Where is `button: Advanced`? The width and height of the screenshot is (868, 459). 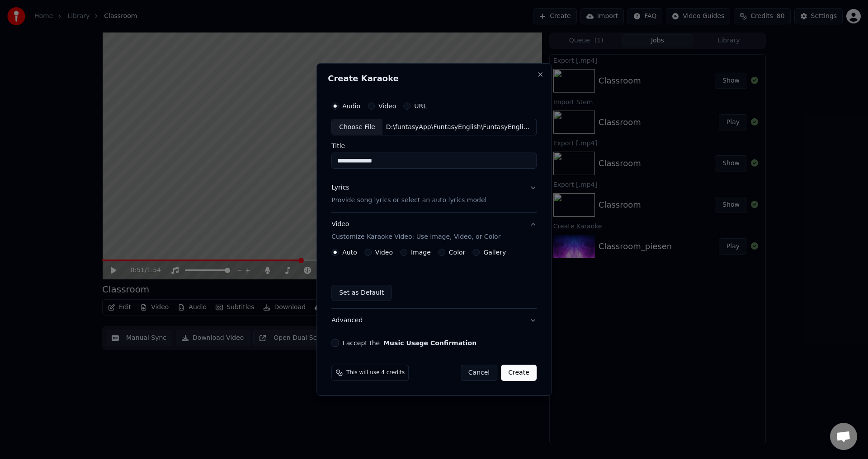 button: Advanced is located at coordinates (434, 321).